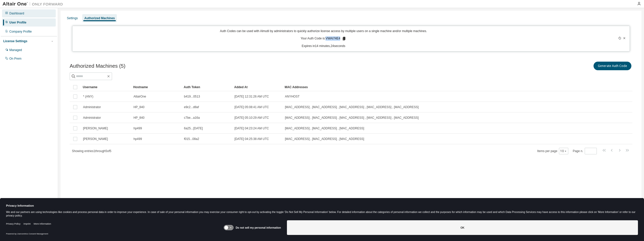  What do you see at coordinates (140, 96) in the screenshot?
I see `span: AltairOne` at bounding box center [140, 96].